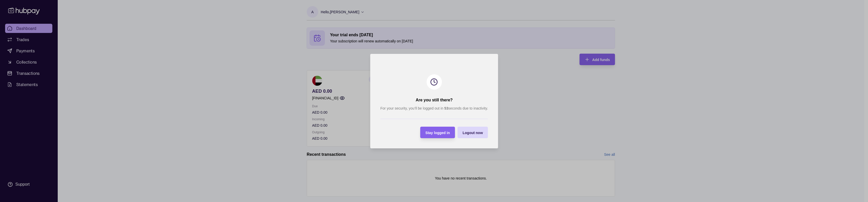 The image size is (868, 202). I want to click on h2: Are you still there?, so click(434, 100).